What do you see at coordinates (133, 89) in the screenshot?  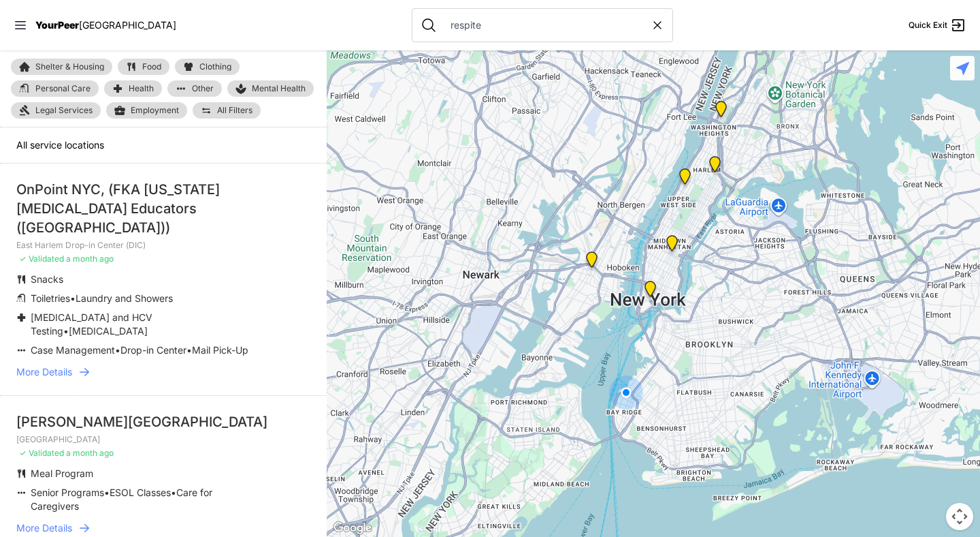 I see `a: Health` at bounding box center [133, 89].